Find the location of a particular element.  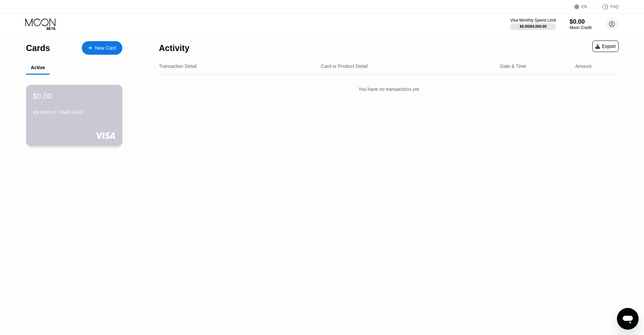

div: Card or Product Detail is located at coordinates (344, 66).